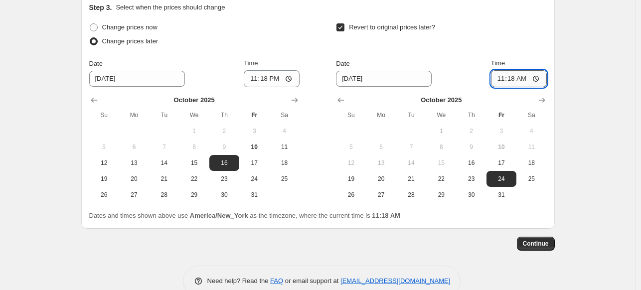 The width and height of the screenshot is (641, 290). What do you see at coordinates (441, 147) in the screenshot?
I see `span: 8` at bounding box center [441, 147].